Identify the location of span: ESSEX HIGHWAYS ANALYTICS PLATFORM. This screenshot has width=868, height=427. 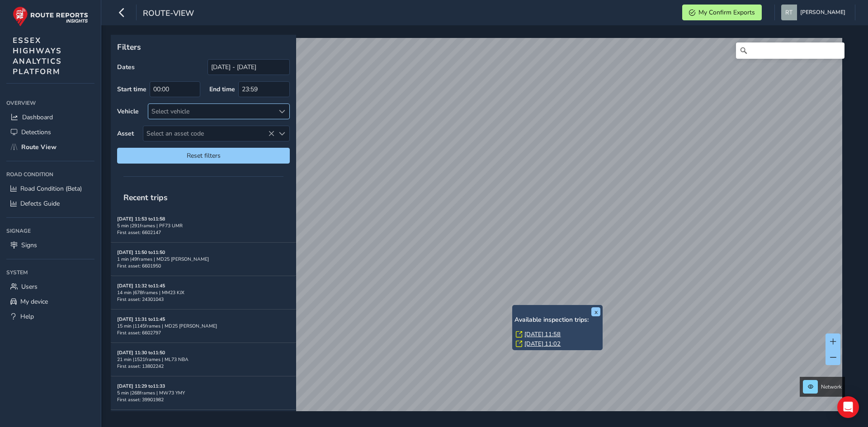
(37, 56).